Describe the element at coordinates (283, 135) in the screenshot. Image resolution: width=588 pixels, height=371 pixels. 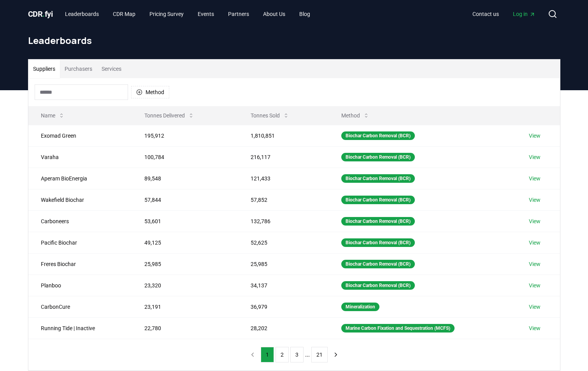
I see `td: 1,810,851` at that location.